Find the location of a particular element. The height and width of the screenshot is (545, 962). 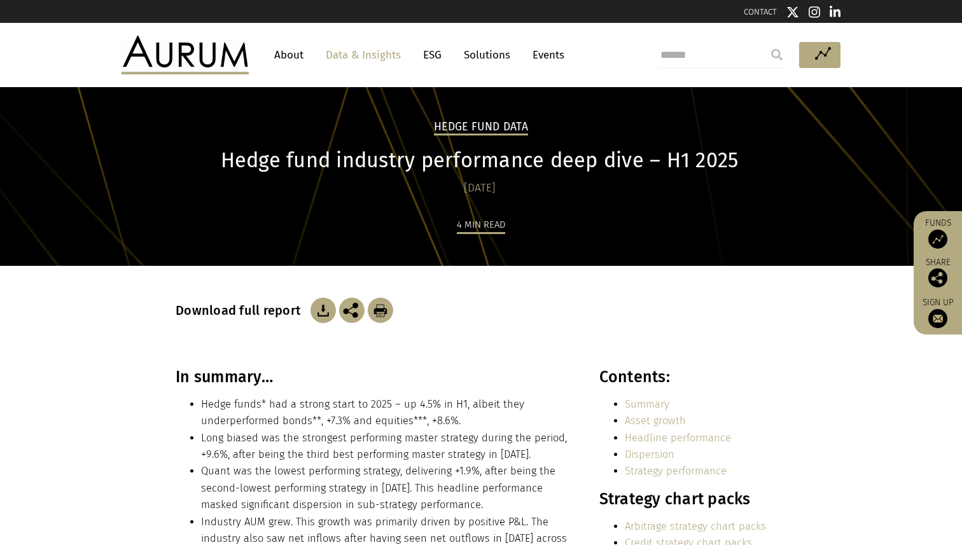

a: Dispersion is located at coordinates (649, 454).